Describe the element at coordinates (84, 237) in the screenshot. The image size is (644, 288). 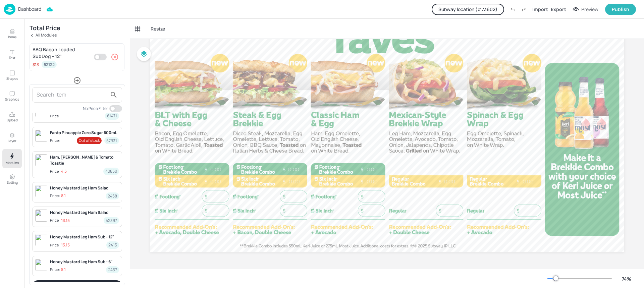
I see `div: Honey Mustard Leg Ham Sub - 12"` at that location.